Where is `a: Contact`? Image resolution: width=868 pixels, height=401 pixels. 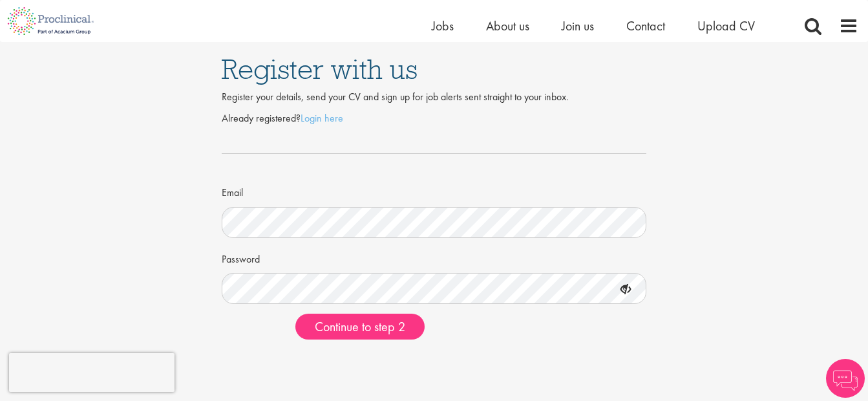 a: Contact is located at coordinates (646, 26).